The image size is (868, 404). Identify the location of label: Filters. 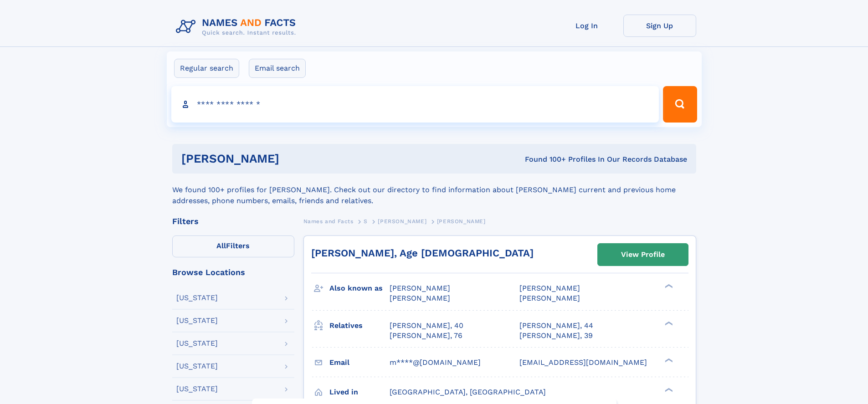
(234, 246).